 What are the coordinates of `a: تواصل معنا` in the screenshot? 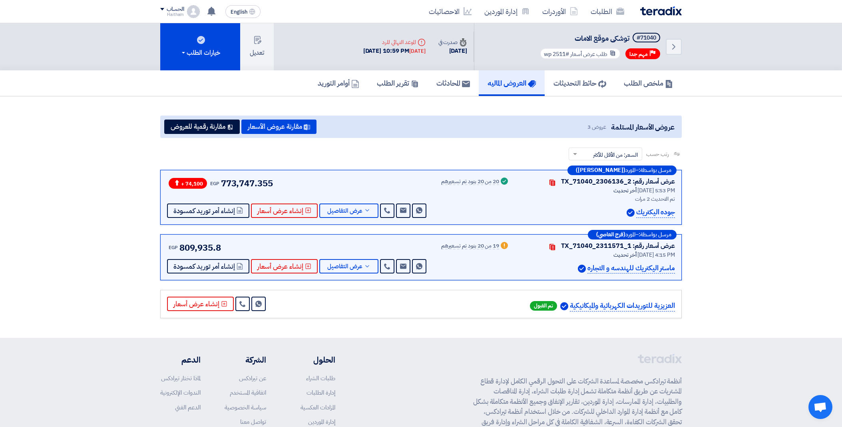 It's located at (253, 422).